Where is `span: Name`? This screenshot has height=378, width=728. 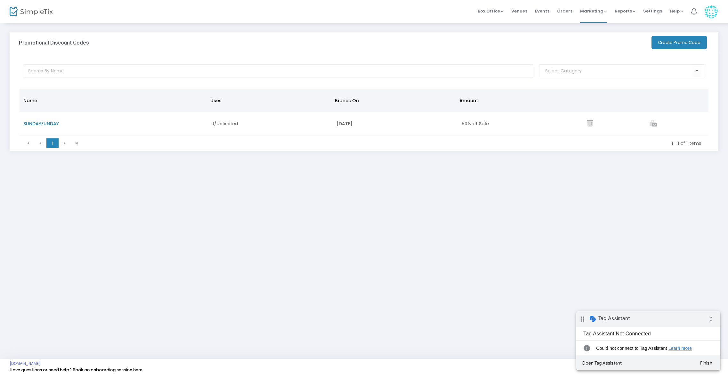 span: Name is located at coordinates (30, 101).